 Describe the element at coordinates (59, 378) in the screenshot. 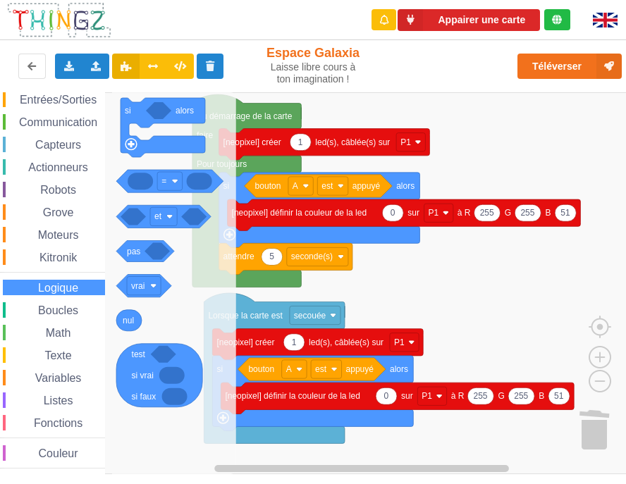

I see `span: Variables` at that location.